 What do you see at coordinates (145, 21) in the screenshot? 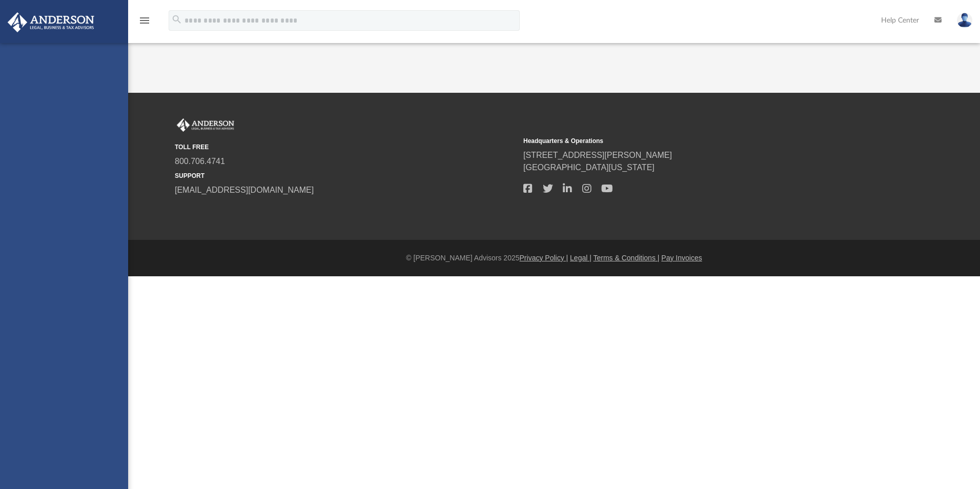
I see `i: menu` at bounding box center [145, 21].